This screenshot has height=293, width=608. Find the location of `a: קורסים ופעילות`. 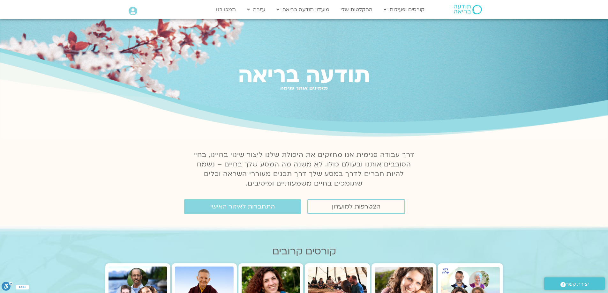

a: קורסים ופעילות is located at coordinates (404, 10).